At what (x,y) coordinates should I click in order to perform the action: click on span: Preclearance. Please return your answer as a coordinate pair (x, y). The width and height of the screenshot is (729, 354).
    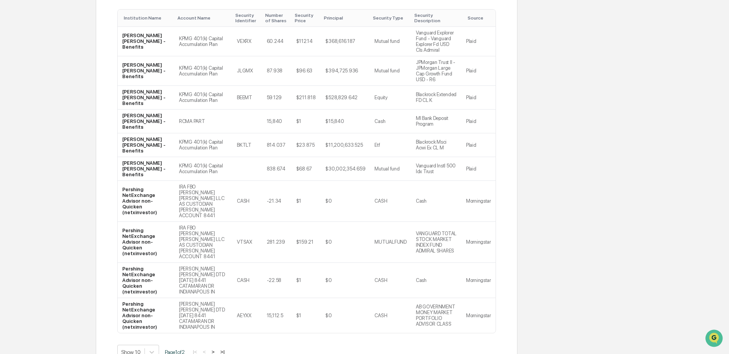
    Looking at the image, I should click on (32, 100).